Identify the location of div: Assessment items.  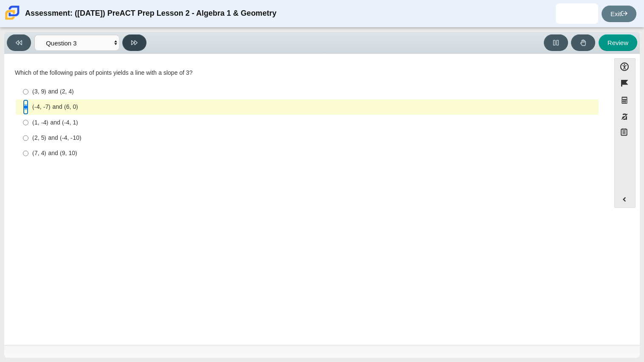
(307, 200).